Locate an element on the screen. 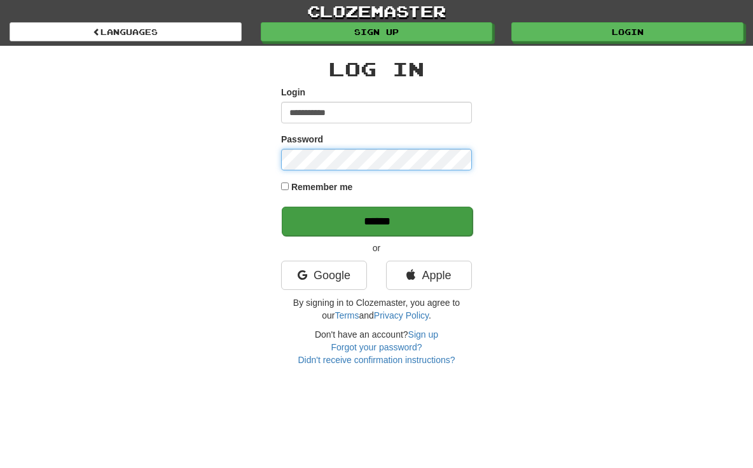 Image resolution: width=753 pixels, height=468 pixels. p: or is located at coordinates (376, 248).